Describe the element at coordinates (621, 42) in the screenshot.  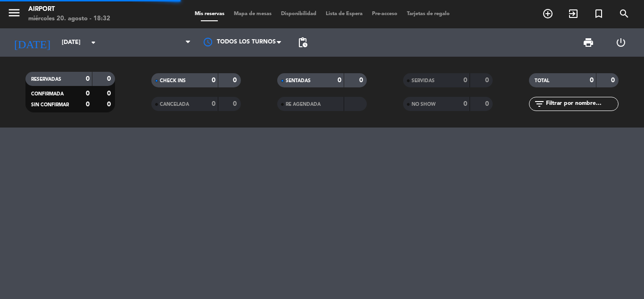
I see `i: power_settings_new` at that location.